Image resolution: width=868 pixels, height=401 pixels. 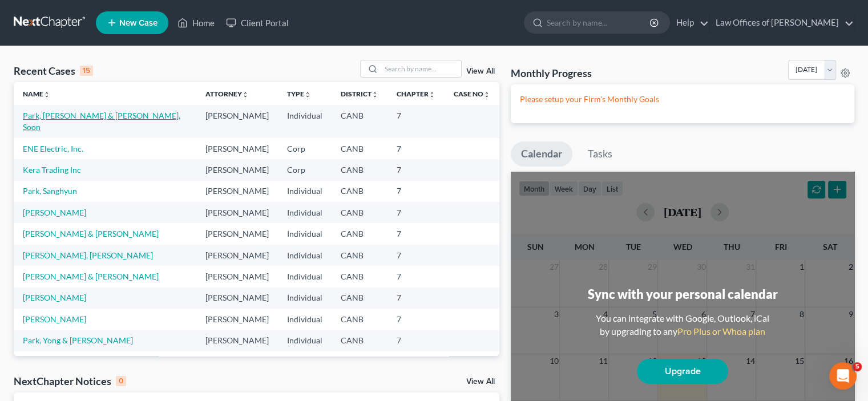 What do you see at coordinates (196, 23) in the screenshot?
I see `a: Home` at bounding box center [196, 23].